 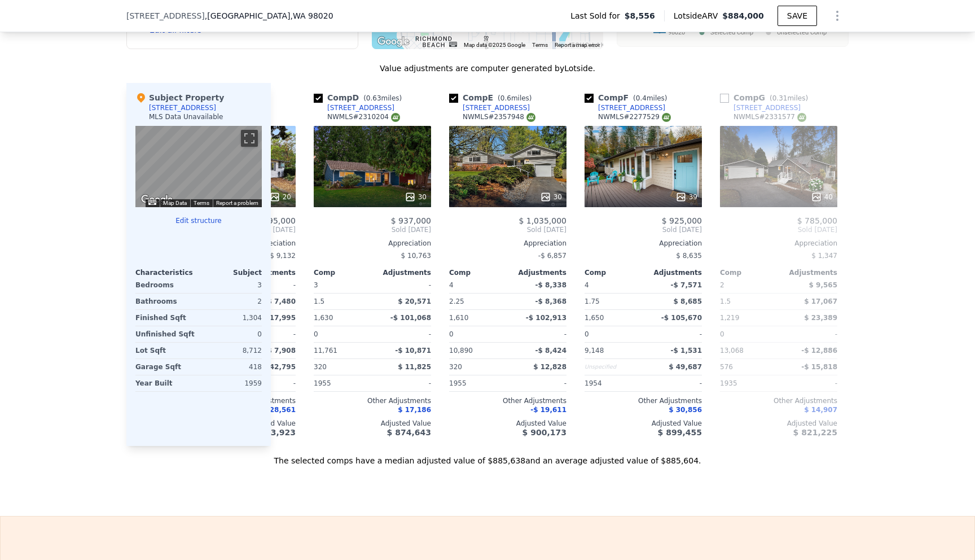 What do you see at coordinates (689, 256) in the screenshot?
I see `span: $ 8,635` at bounding box center [689, 256].